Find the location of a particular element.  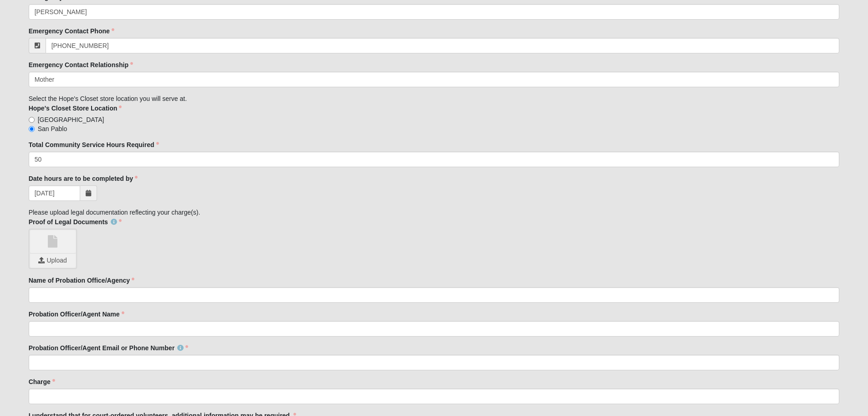

label: Emergency Contact Phone is located at coordinates (71, 31).